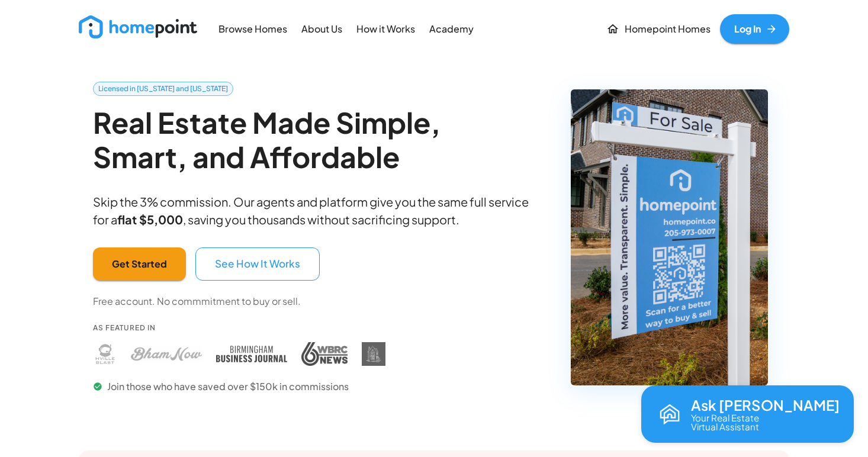  Describe the element at coordinates (138, 27) in the screenshot. I see `img: new_logo_light.png` at that location.